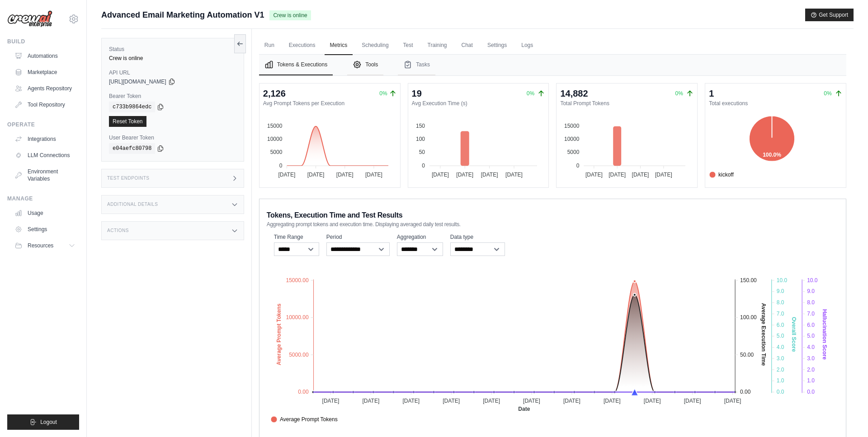  What do you see at coordinates (132, 107) in the screenshot?
I see `code: c733b9864edc` at bounding box center [132, 107].